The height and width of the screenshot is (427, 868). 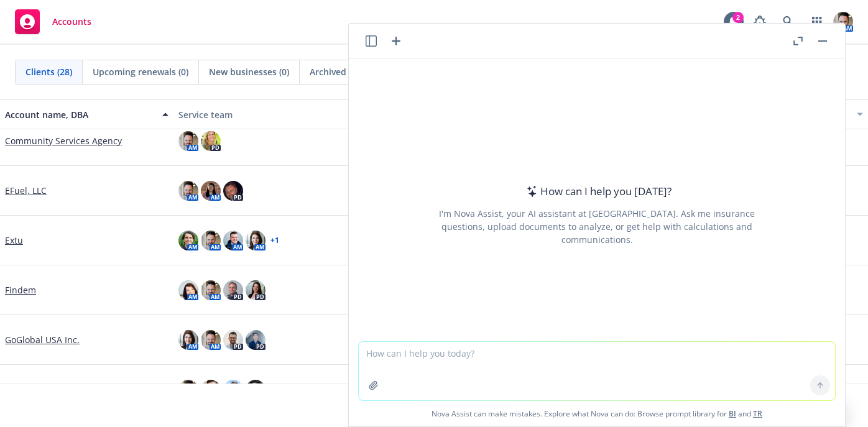 What do you see at coordinates (63, 140) in the screenshot?
I see `a: Community Services Agency` at bounding box center [63, 140].